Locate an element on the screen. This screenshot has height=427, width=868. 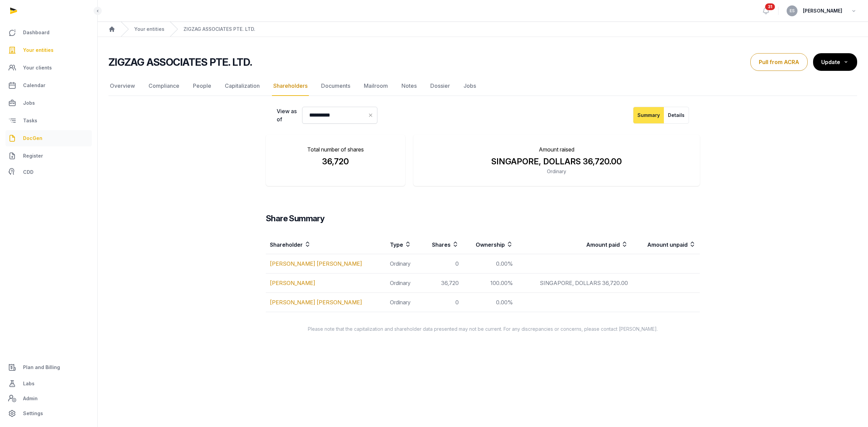
a: Labs is located at coordinates (48, 384).